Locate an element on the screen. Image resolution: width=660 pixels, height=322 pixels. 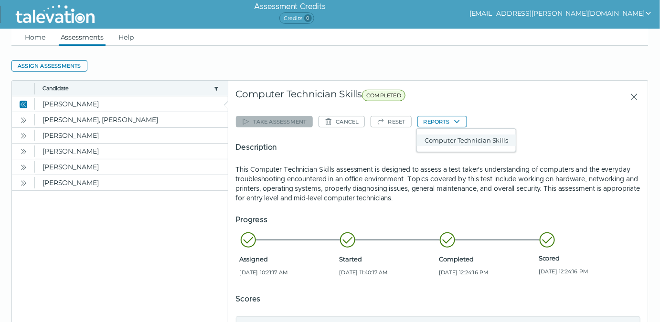
span: Started is located at coordinates (387, 259).